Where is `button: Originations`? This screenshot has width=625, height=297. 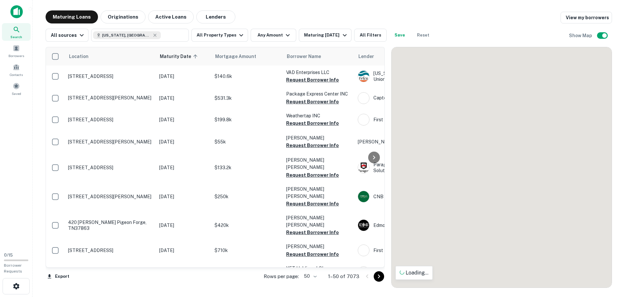 button: Originations is located at coordinates (123, 17).